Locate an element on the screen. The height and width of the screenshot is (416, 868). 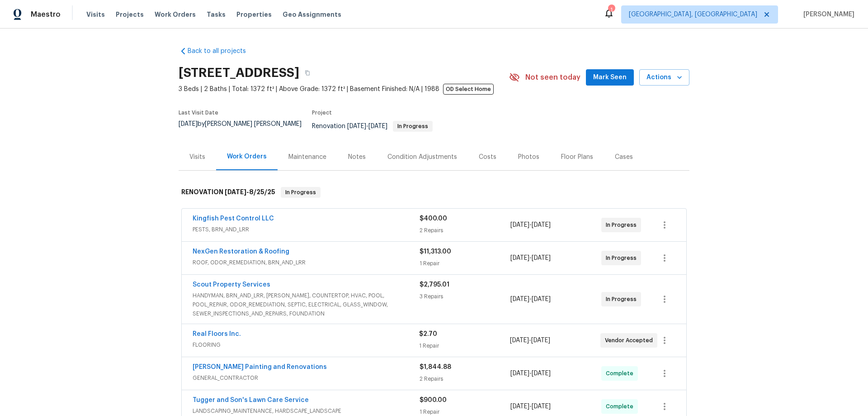
span: Properties is located at coordinates (254, 14).